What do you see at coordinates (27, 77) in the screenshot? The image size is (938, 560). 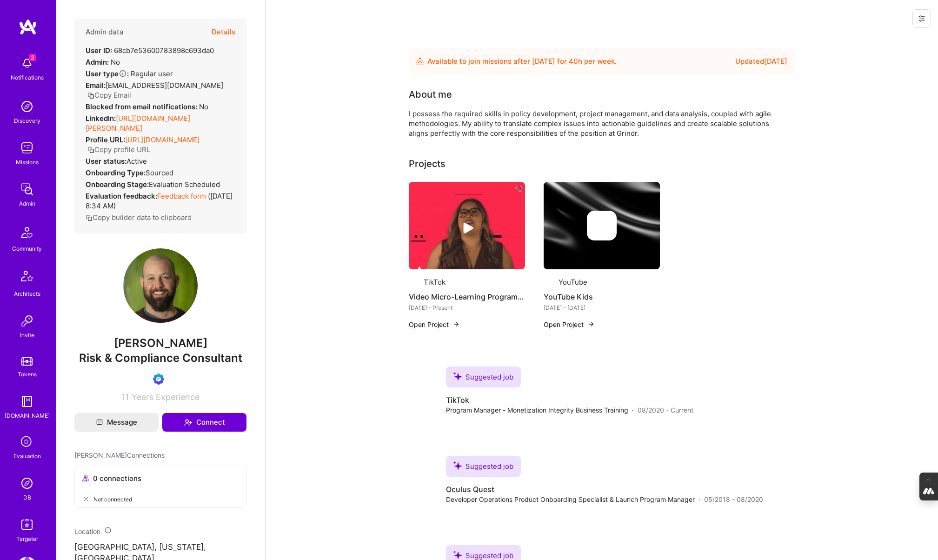 I see `div: Notifications` at bounding box center [27, 77].